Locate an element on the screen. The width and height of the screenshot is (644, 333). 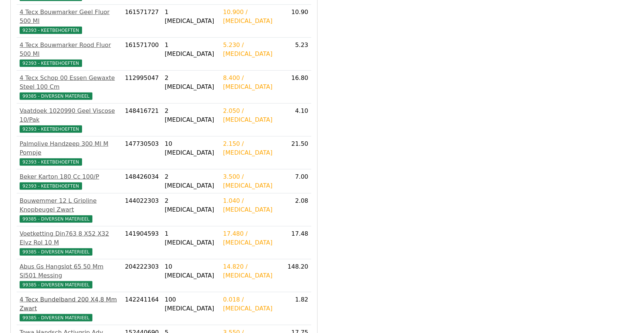
td: 4.10 is located at coordinates (296, 120).